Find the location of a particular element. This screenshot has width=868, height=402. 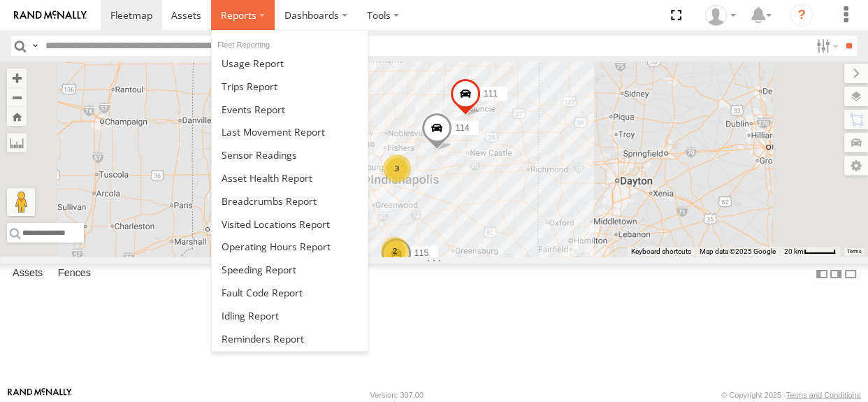

div: Brandon Hickerson is located at coordinates (720, 16).